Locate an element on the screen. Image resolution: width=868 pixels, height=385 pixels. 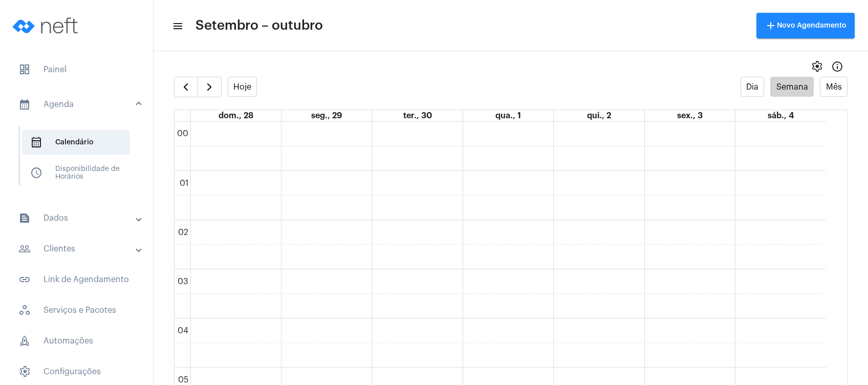
mat-panel-title: Dados is located at coordinates (77, 218).